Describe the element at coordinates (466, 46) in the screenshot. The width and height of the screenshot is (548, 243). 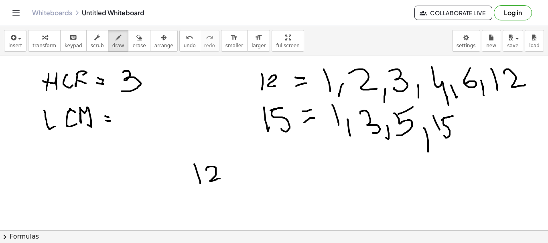
I see `span: settings` at that location.